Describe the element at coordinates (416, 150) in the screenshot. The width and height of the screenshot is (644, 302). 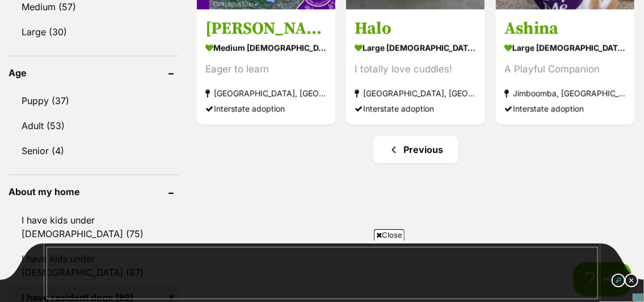
I see `a: Previous page` at that location.